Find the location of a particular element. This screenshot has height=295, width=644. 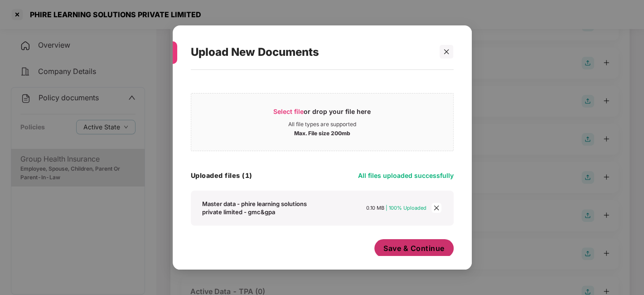

div: Upload New Documents is located at coordinates (311, 52).